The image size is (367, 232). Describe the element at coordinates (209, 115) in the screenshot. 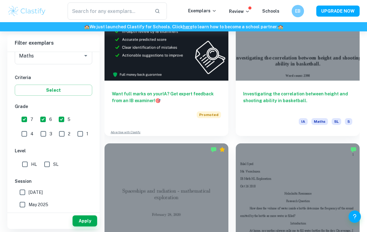

I see `span: Promoted` at that location.